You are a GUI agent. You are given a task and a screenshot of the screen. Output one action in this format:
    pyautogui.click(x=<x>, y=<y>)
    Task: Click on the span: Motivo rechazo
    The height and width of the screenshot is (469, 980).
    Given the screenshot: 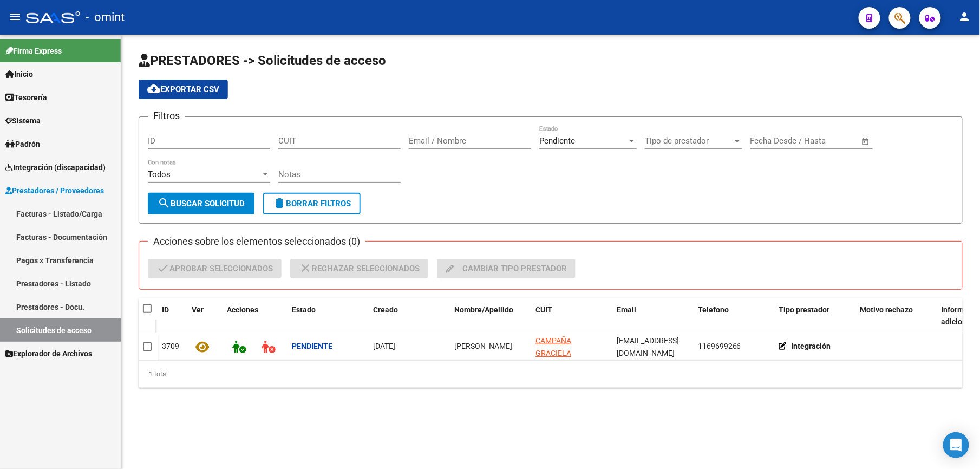 What is the action you would take?
    pyautogui.click(x=887, y=310)
    